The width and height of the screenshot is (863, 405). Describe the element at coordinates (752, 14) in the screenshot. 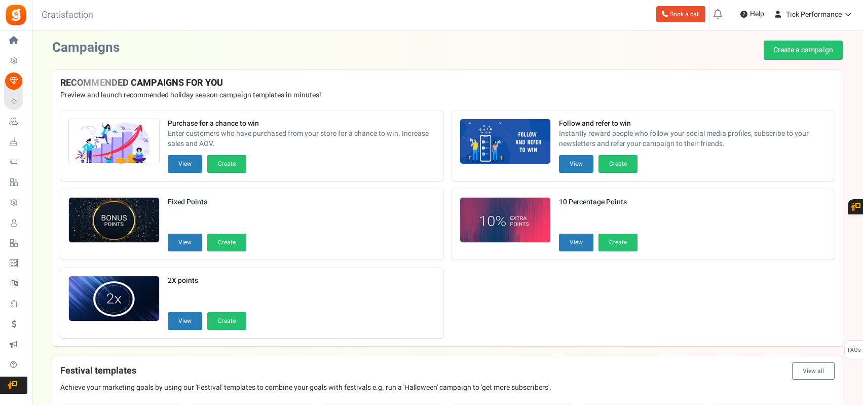

I see `a: Help` at that location.